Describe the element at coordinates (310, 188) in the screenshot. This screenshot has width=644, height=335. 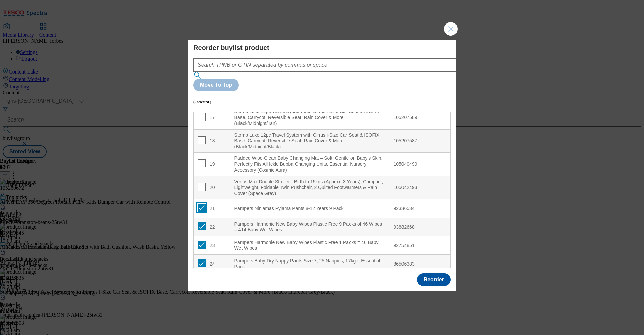
I see `div: Venus Max Double Stroller - Birth to 15kgs (Approx. 3 Years), Compact, Lightweight, Foldable Twin...` at that location.